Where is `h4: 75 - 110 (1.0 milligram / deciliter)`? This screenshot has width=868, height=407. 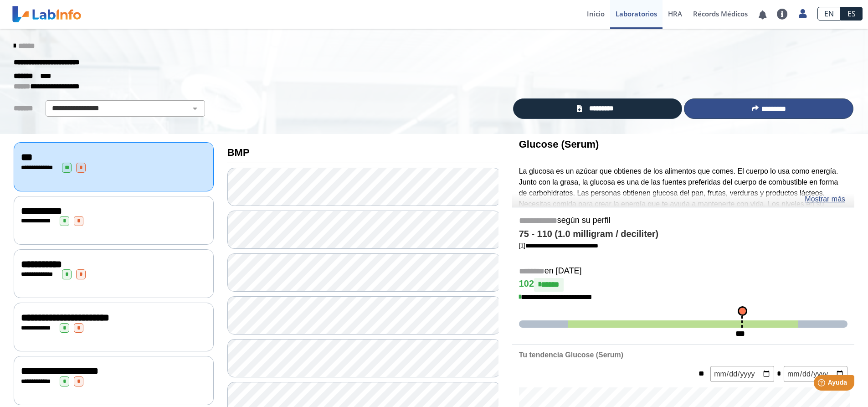 h4: 75 - 110 (1.0 milligram / deciliter) is located at coordinates (683, 234).